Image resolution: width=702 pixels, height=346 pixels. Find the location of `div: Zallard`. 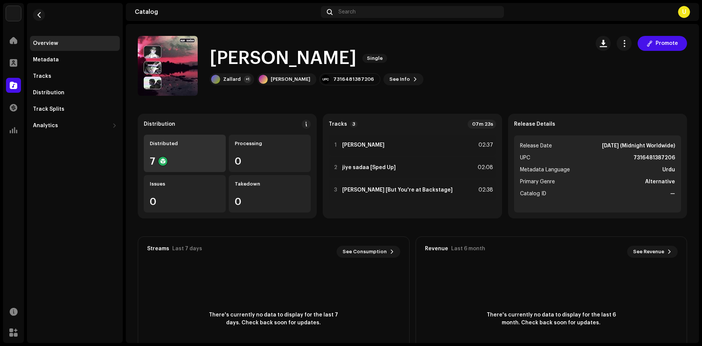

div: Zallard is located at coordinates (232, 79).